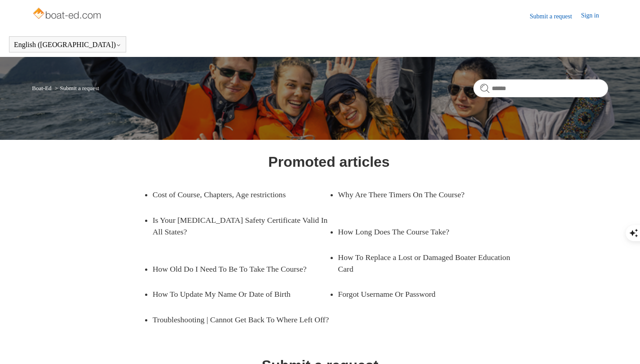 Image resolution: width=640 pixels, height=364 pixels. Describe the element at coordinates (76, 88) in the screenshot. I see `li: Submit a request` at that location.